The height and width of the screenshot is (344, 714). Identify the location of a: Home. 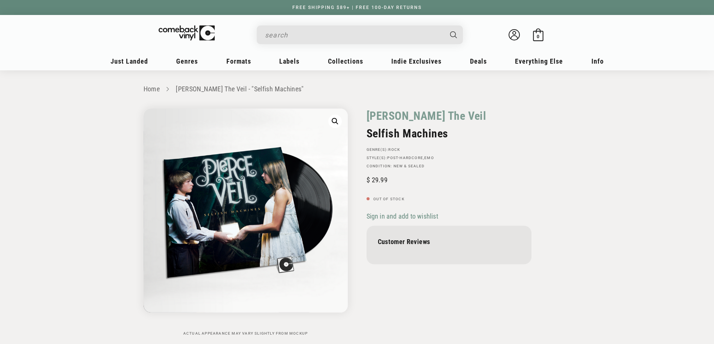
(151, 89).